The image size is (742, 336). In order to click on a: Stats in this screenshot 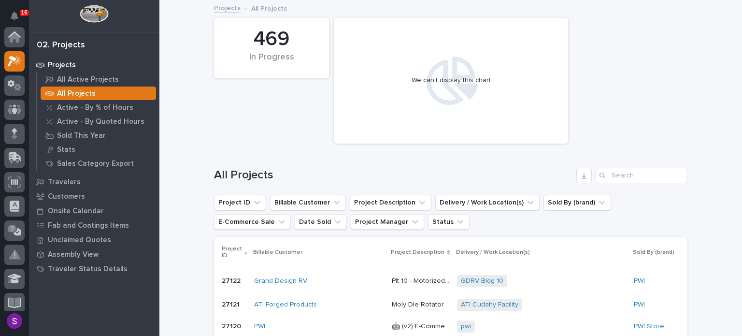, I will do `click(98, 149)`.